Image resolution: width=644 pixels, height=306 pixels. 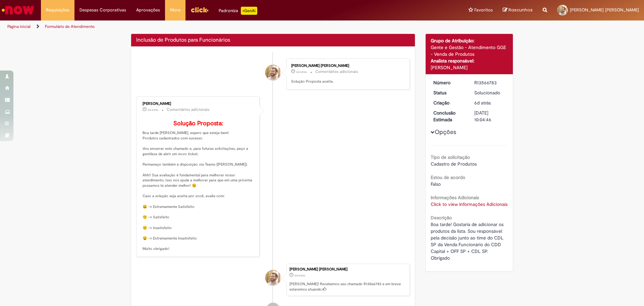 I want to click on dt: Número, so click(x=449, y=83).